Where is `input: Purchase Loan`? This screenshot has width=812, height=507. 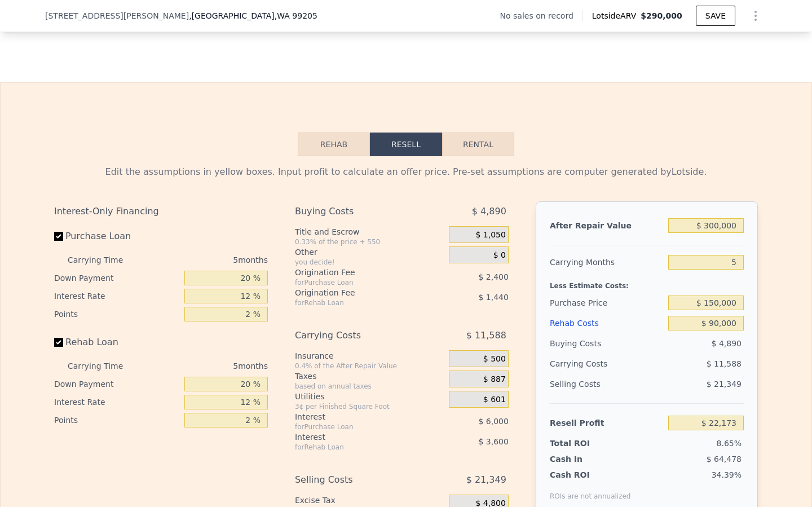
input: Purchase Loan is located at coordinates (58, 236).